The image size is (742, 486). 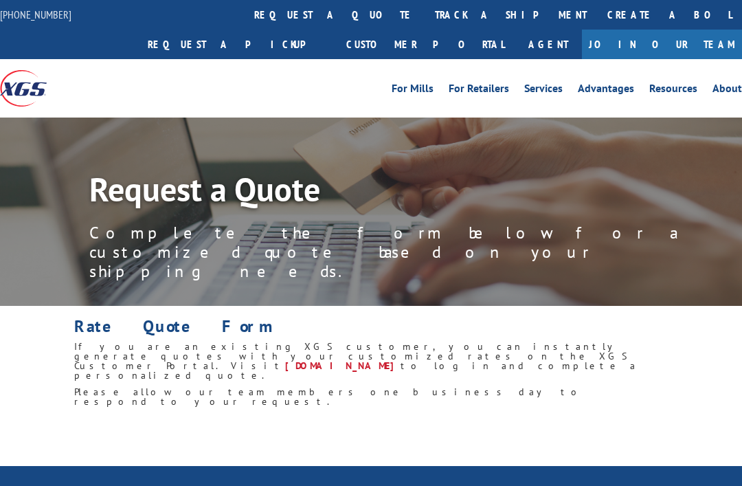 I want to click on a: Request a pickup, so click(x=236, y=44).